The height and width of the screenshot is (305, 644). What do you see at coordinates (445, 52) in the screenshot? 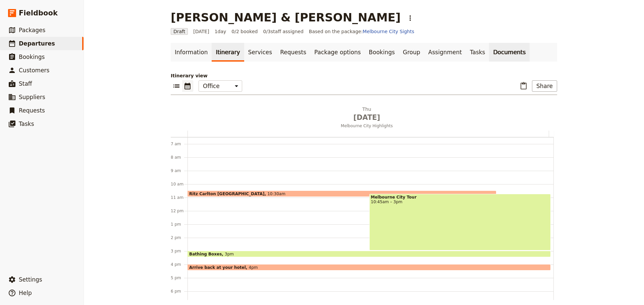
I see `a: Assignment` at bounding box center [445, 52].